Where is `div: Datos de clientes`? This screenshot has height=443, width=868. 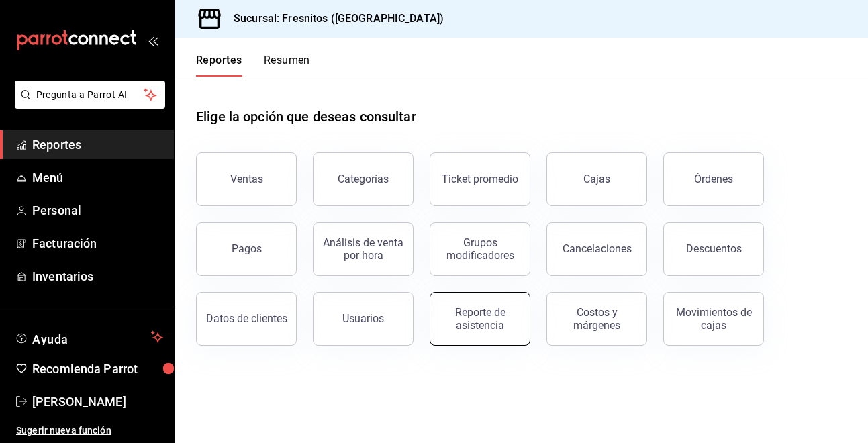 div: Datos de clientes is located at coordinates (246, 318).